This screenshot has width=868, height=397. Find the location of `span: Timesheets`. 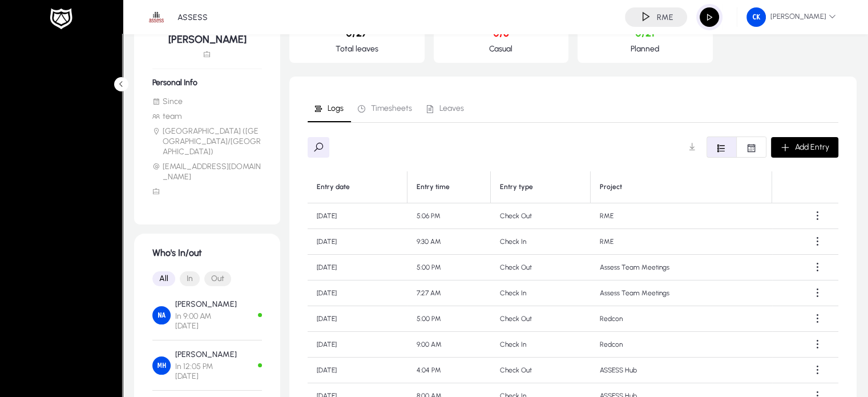

span: Timesheets is located at coordinates (391, 108).